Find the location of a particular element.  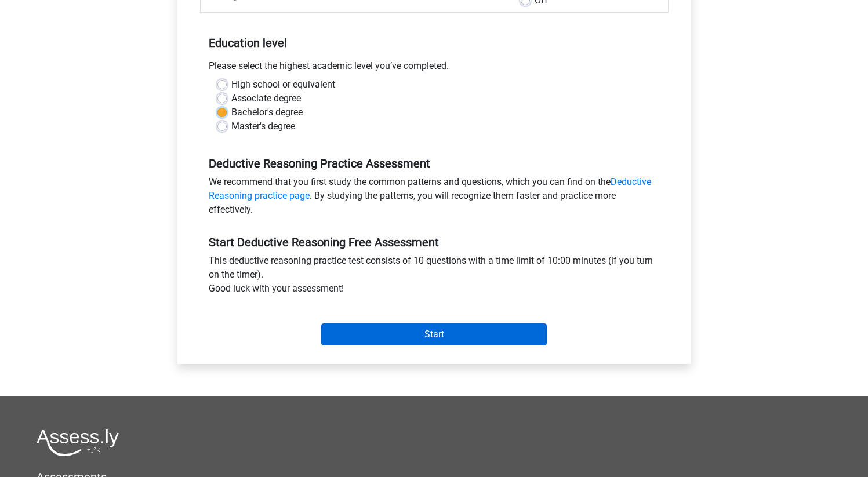

label: Master's degree is located at coordinates (263, 126).